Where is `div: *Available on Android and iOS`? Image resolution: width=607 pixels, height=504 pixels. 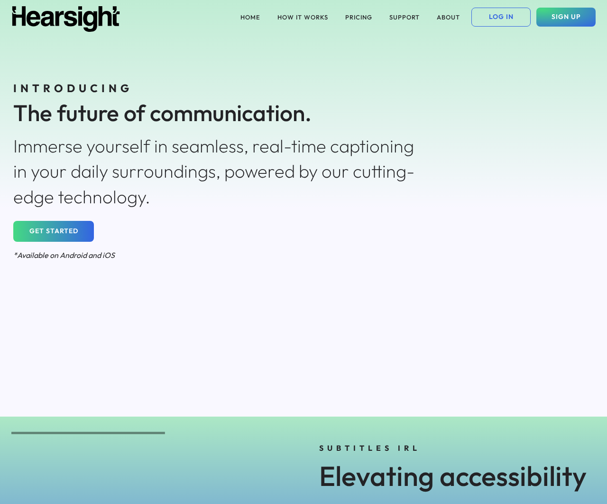 div: *Available on Android and iOS is located at coordinates (219, 255).